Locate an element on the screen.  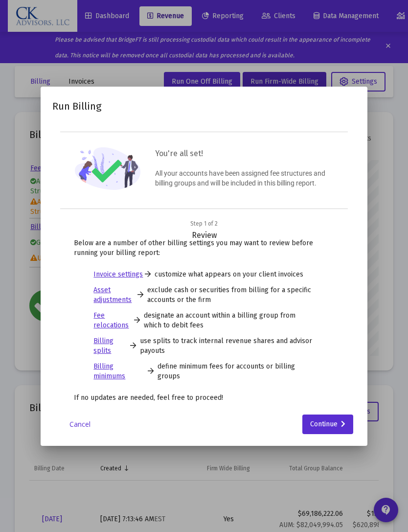
a: Invoice settings is located at coordinates (118, 275).